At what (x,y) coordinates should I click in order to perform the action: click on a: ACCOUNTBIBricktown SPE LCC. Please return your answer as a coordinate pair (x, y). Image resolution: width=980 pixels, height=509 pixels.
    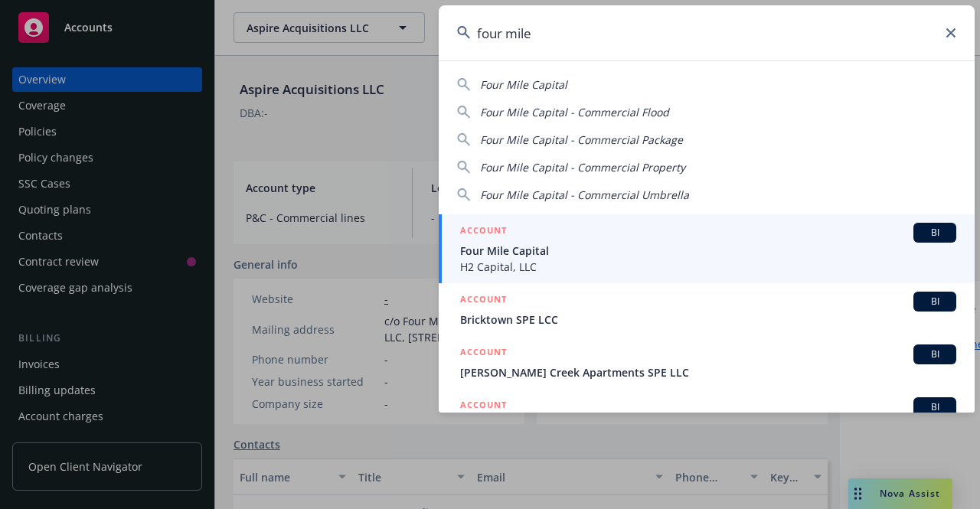
    Looking at the image, I should click on (706, 309).